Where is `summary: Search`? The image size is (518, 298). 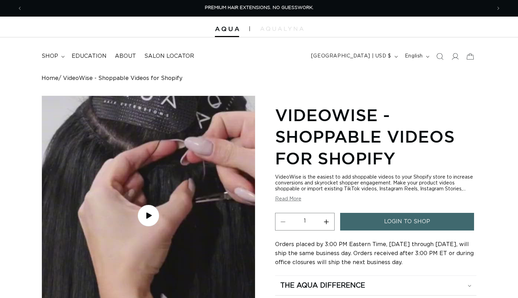
summary: Search is located at coordinates (440, 56).